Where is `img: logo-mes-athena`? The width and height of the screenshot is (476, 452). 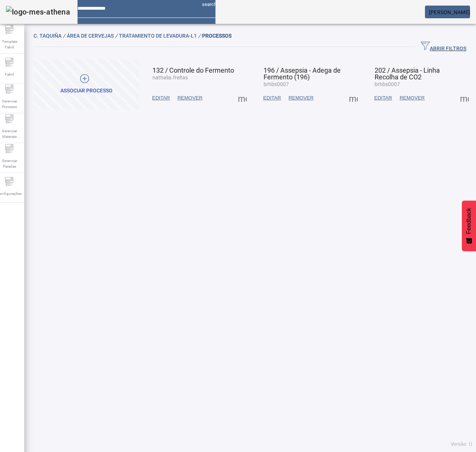
img: logo-mes-athena is located at coordinates (38, 12).